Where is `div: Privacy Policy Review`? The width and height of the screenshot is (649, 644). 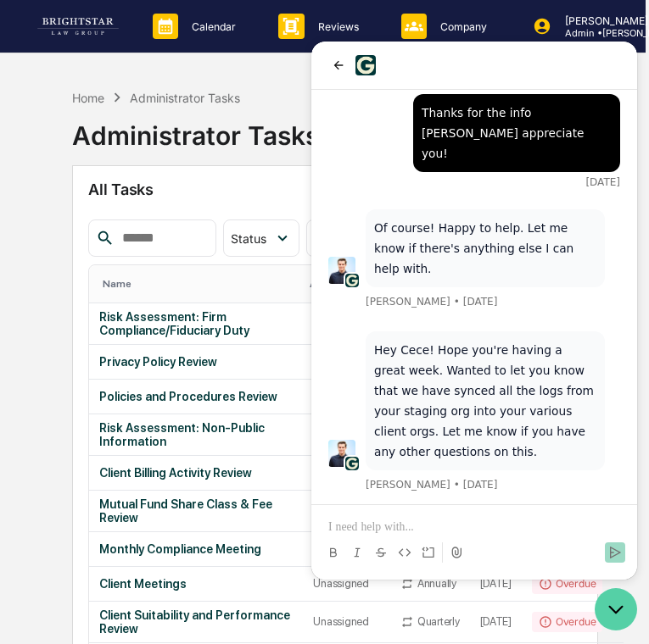 div: Privacy Policy Review is located at coordinates (196, 362).